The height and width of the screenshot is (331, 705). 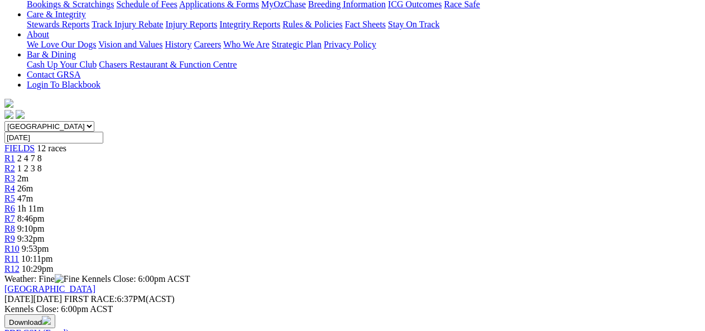 I want to click on span: Kennels Close: 6:00pm ACST, so click(x=136, y=279).